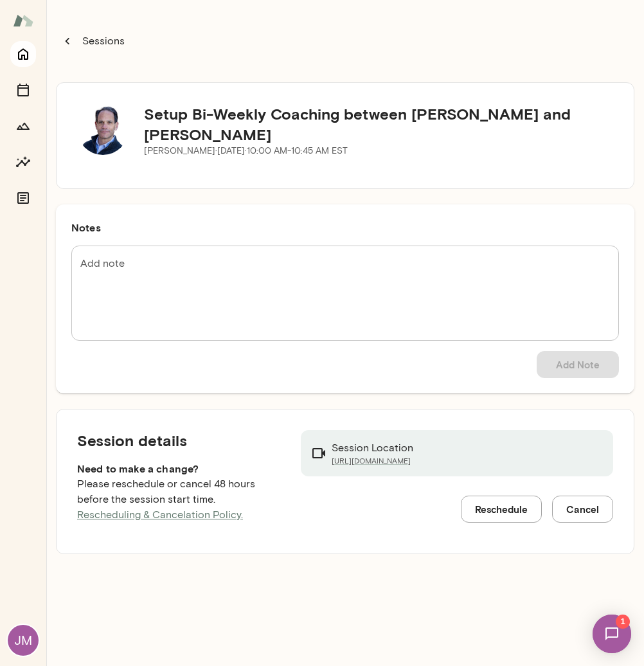 The width and height of the screenshot is (644, 666). I want to click on p: Session Location, so click(372, 448).